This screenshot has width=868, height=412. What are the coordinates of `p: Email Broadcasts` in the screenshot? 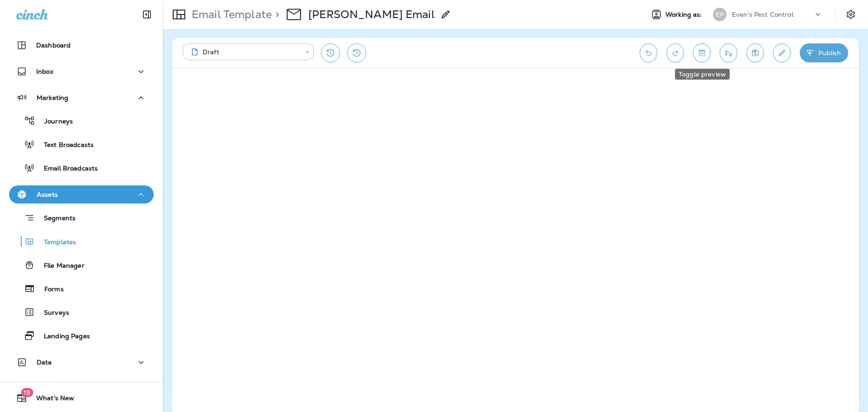 It's located at (66, 168).